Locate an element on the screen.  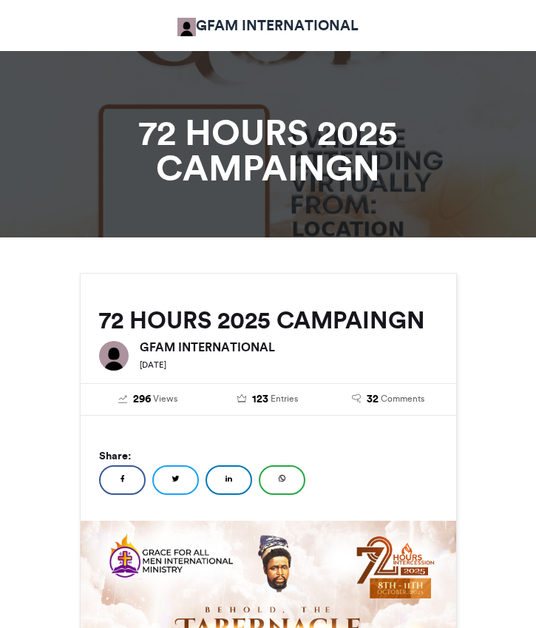
span: 123 is located at coordinates (260, 399).